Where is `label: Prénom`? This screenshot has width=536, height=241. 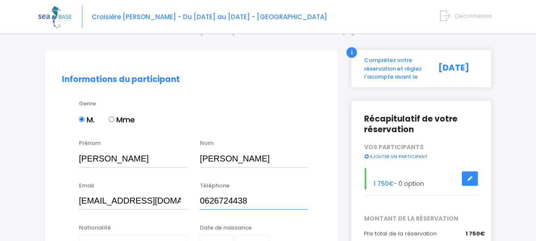 label: Prénom is located at coordinates (90, 143).